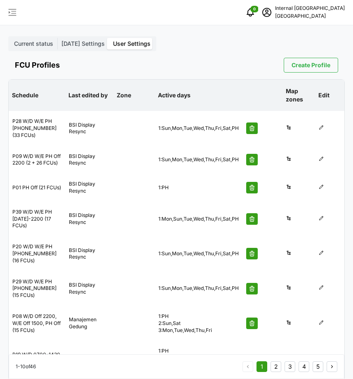 The width and height of the screenshot is (353, 379). Describe the element at coordinates (199, 95) in the screenshot. I see `p: Active days` at that location.